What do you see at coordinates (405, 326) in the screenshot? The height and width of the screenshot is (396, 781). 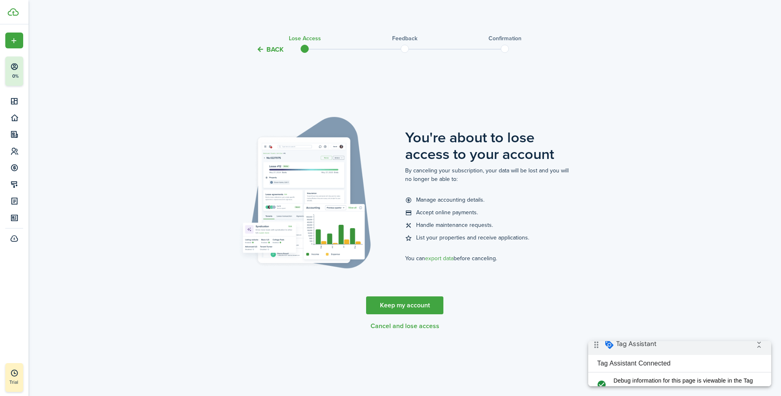 I see `button: Cancel and lose access` at bounding box center [405, 326].